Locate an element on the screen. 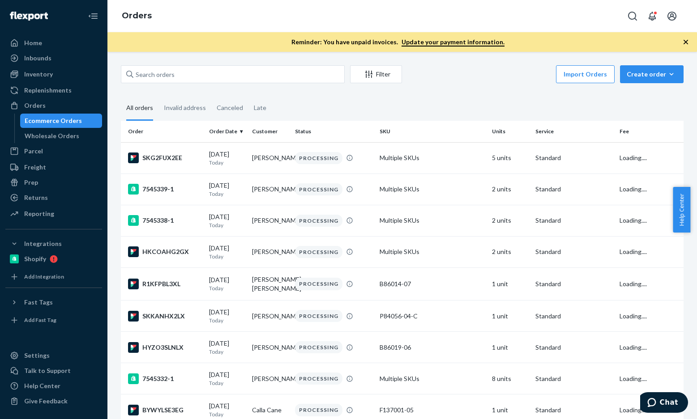 This screenshot has width=697, height=419. a: Reporting is located at coordinates (54, 214).